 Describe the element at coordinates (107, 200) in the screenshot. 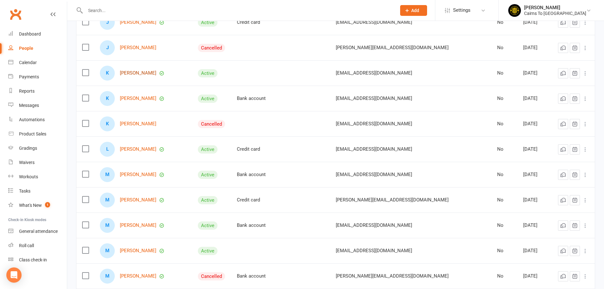

I see `div: Mason` at that location.